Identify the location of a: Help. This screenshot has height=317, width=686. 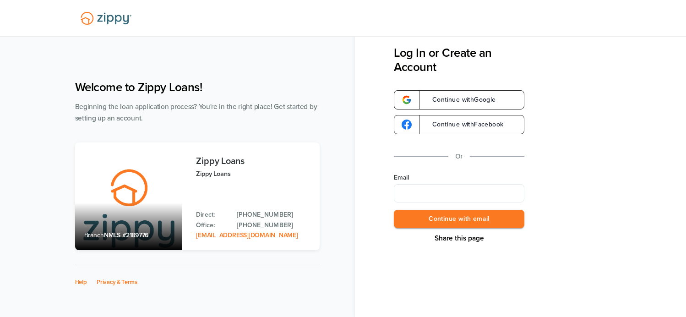
(81, 282).